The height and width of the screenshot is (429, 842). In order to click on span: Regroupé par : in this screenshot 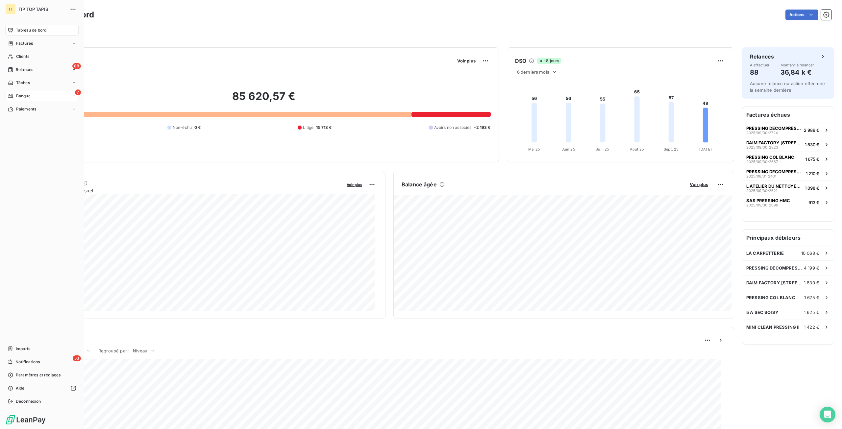, I will do `click(114, 351)`.